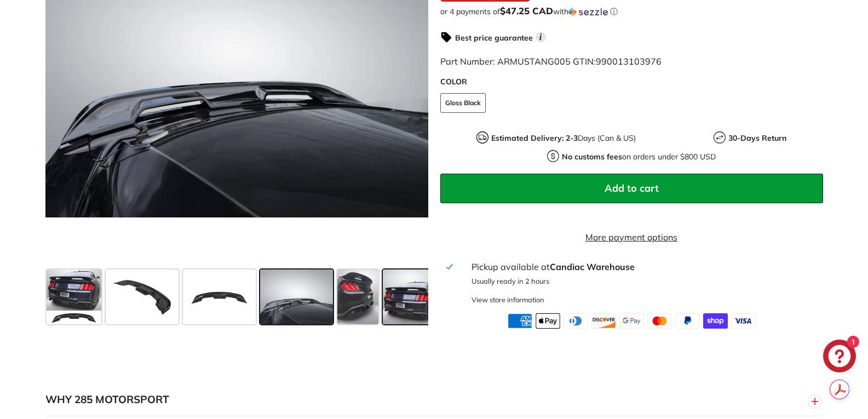  What do you see at coordinates (757, 138) in the screenshot?
I see `strong: 30-Days Return` at bounding box center [757, 138].